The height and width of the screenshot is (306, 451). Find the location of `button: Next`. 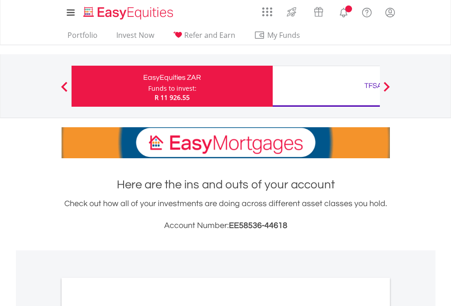

button: Next is located at coordinates (387, 91).